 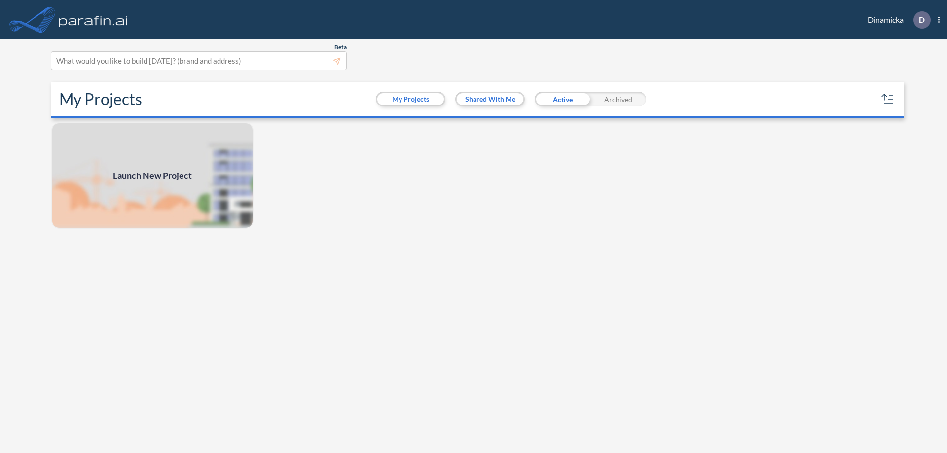 What do you see at coordinates (921, 20) in the screenshot?
I see `p: D` at bounding box center [921, 20].